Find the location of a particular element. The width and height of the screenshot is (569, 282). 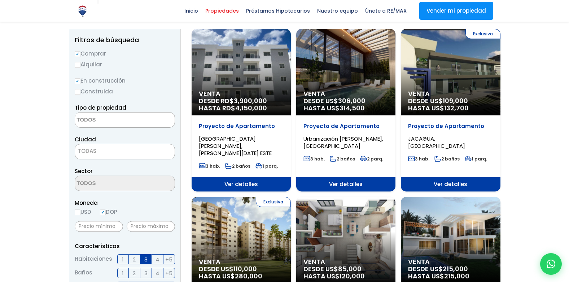

input: Comprar is located at coordinates (78, 54).